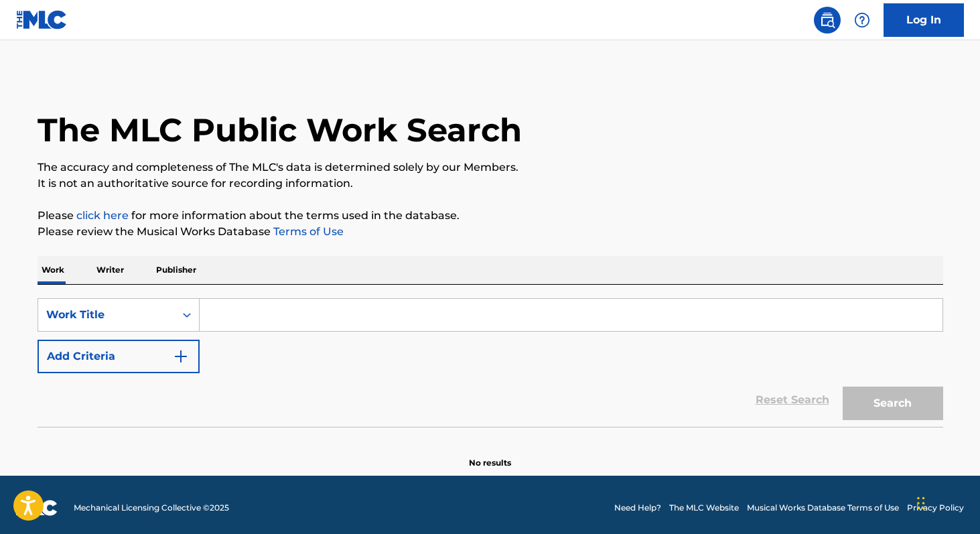 The image size is (980, 534). What do you see at coordinates (924, 20) in the screenshot?
I see `a: Log In` at bounding box center [924, 20].